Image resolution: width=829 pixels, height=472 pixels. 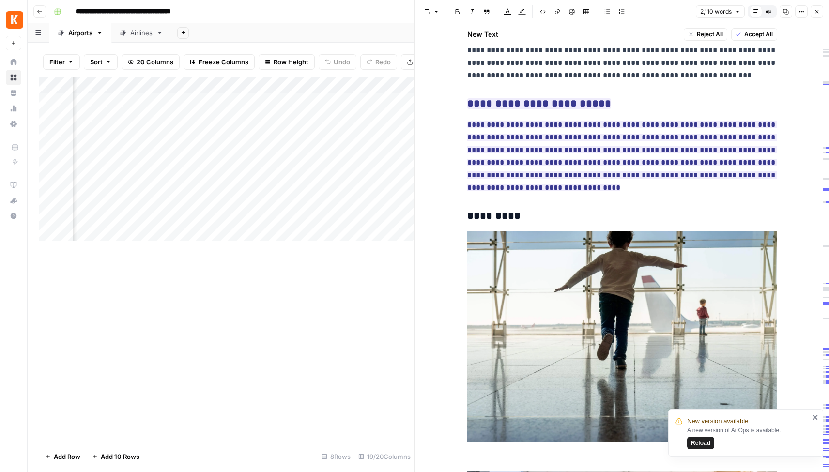 What do you see at coordinates (80, 33) in the screenshot?
I see `a: Airports` at bounding box center [80, 33].